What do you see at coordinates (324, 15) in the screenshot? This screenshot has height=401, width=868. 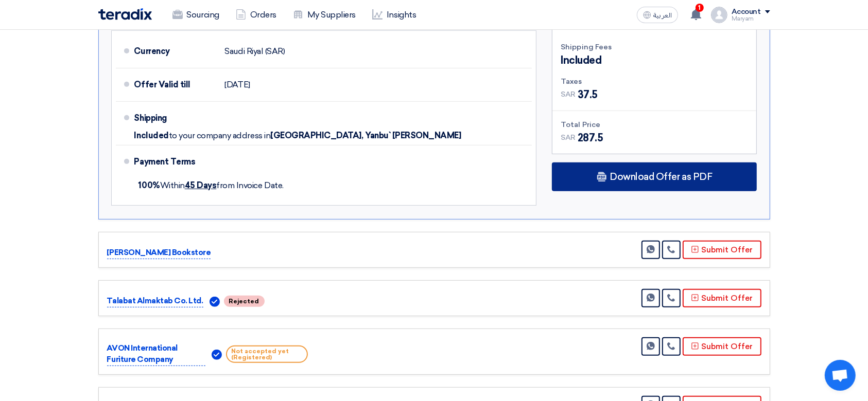 I see `a: My Suppliers` at bounding box center [324, 15].